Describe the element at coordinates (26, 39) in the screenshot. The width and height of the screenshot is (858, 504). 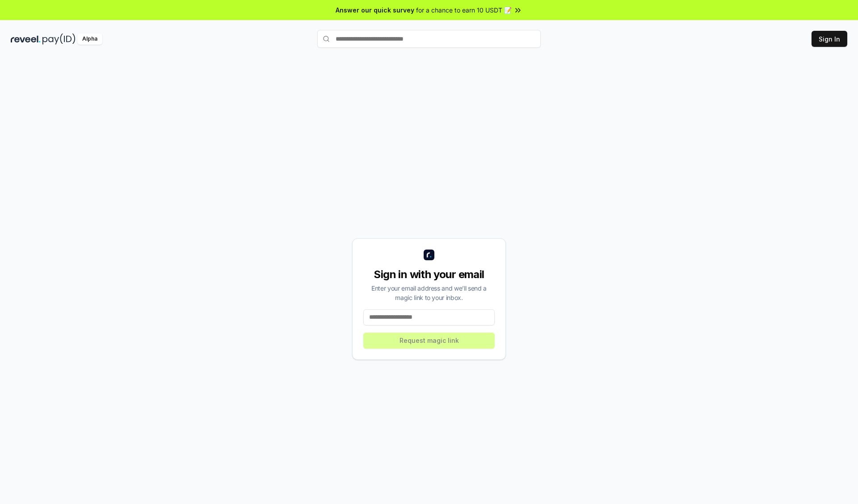
I see `img: reveel_dark` at that location.